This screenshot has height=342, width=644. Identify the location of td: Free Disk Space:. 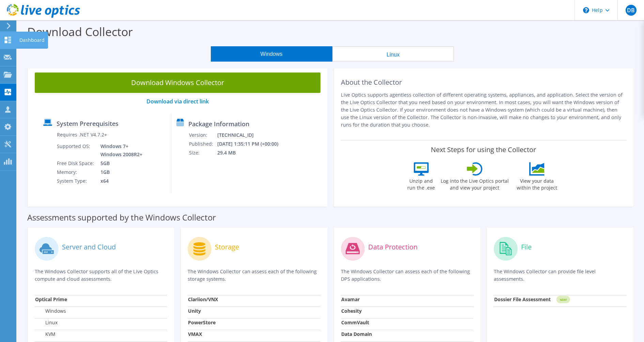
(76, 163).